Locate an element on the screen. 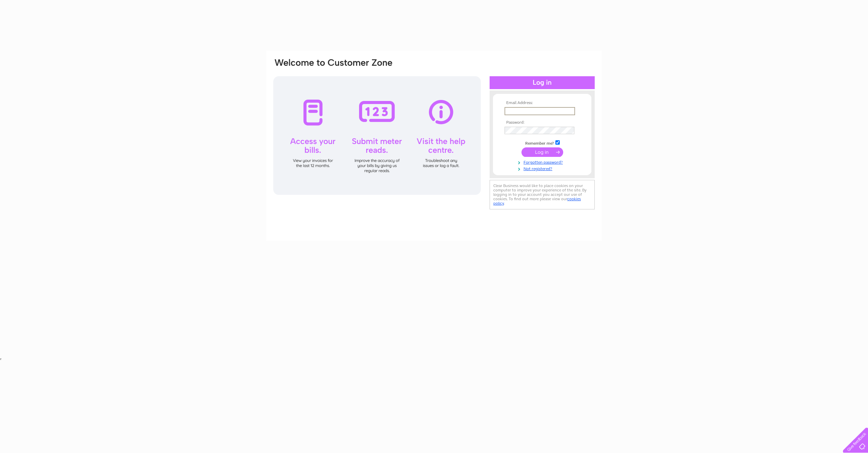  a: Forgotten password? is located at coordinates (542, 161).